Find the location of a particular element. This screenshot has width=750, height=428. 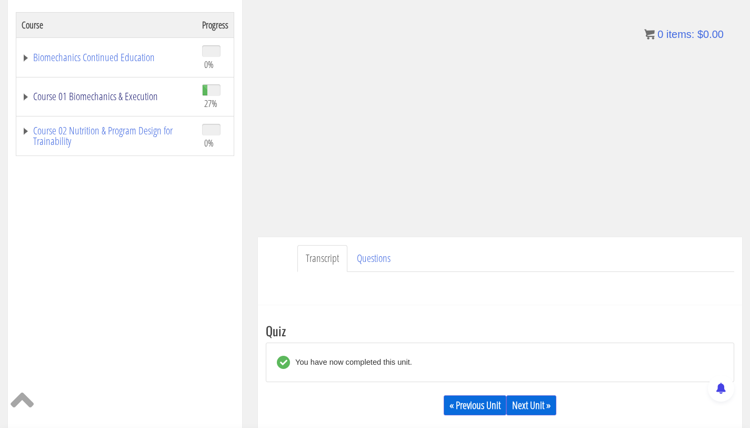

img: icon11.png is located at coordinates (650, 34).